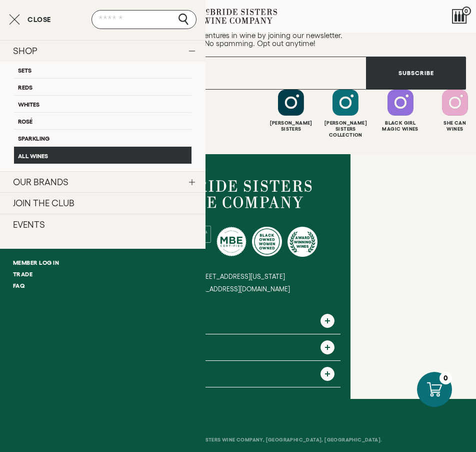 Image resolution: width=476 pixels, height=452 pixels. What do you see at coordinates (401, 126) in the screenshot?
I see `div: Black Girl Magic Wines` at bounding box center [401, 126].